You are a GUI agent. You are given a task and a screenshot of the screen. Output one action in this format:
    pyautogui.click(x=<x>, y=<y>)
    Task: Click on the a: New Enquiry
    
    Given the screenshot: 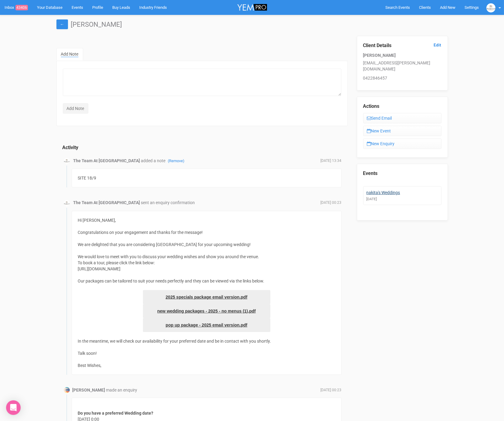 What is the action you would take?
    pyautogui.click(x=402, y=144)
    